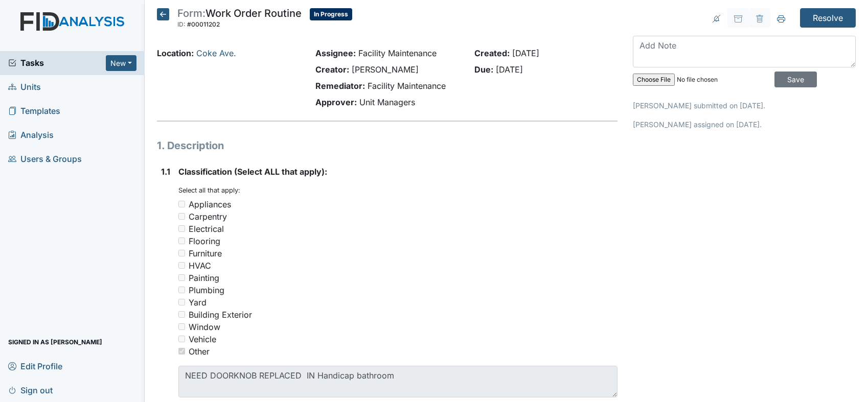  Describe the element at coordinates (253, 172) in the screenshot. I see `span: Classification (Select ALL that apply):` at that location.